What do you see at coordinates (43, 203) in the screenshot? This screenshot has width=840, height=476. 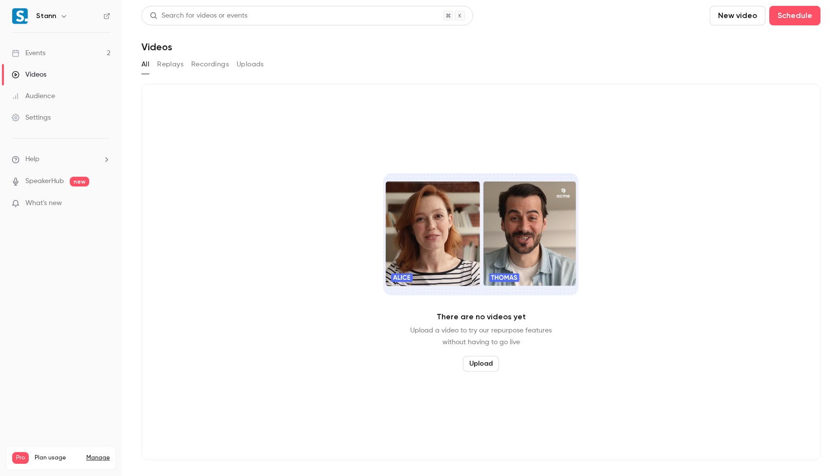 I see `span: What's new` at bounding box center [43, 203].